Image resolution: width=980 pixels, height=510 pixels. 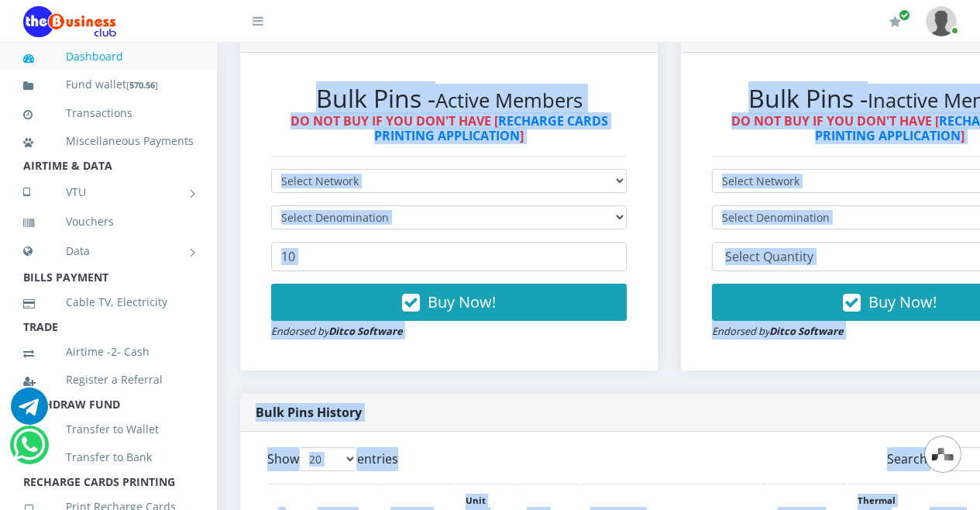 What do you see at coordinates (108, 221) in the screenshot?
I see `a: Vouchers` at bounding box center [108, 221].